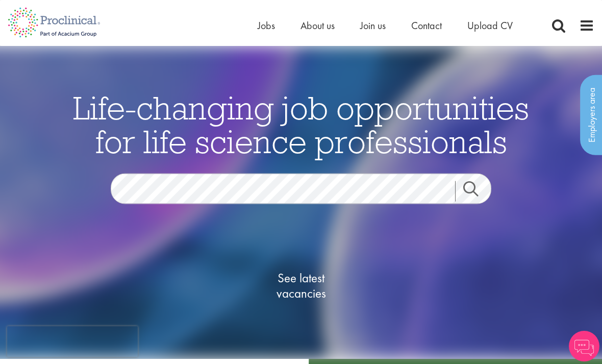  Describe the element at coordinates (266, 25) in the screenshot. I see `a: Jobs` at that location.